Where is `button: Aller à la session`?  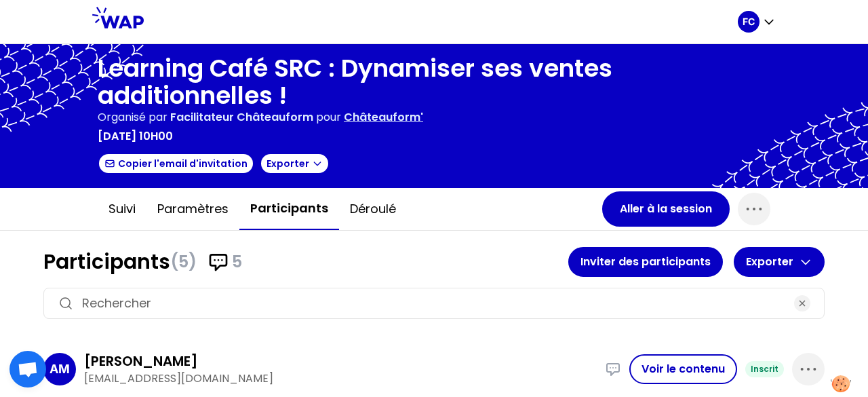
button: Aller à la session is located at coordinates (666, 209).